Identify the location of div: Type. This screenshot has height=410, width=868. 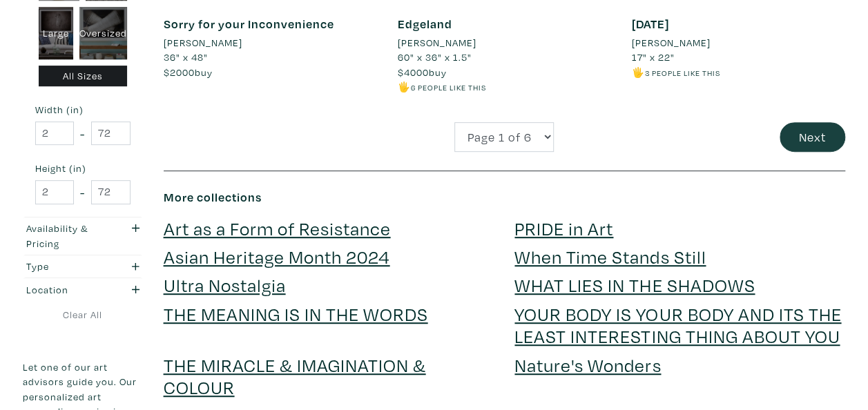
(66, 266).